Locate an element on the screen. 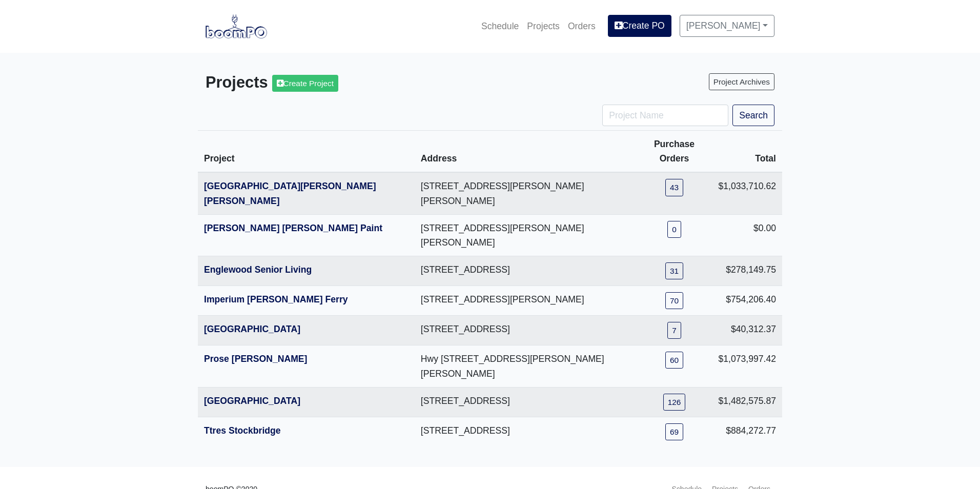 This screenshot has height=489, width=980. td: $0.00 is located at coordinates (747, 235).